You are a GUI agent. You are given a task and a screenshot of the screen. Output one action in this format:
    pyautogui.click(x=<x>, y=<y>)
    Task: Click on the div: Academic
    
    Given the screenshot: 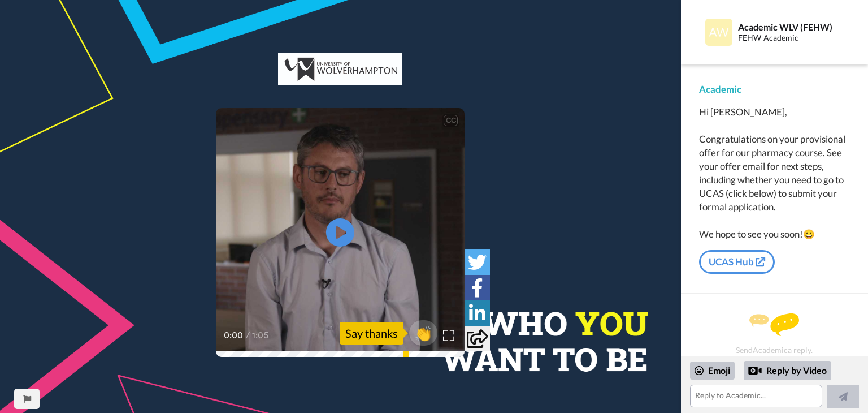 What is the action you would take?
    pyautogui.click(x=774, y=89)
    